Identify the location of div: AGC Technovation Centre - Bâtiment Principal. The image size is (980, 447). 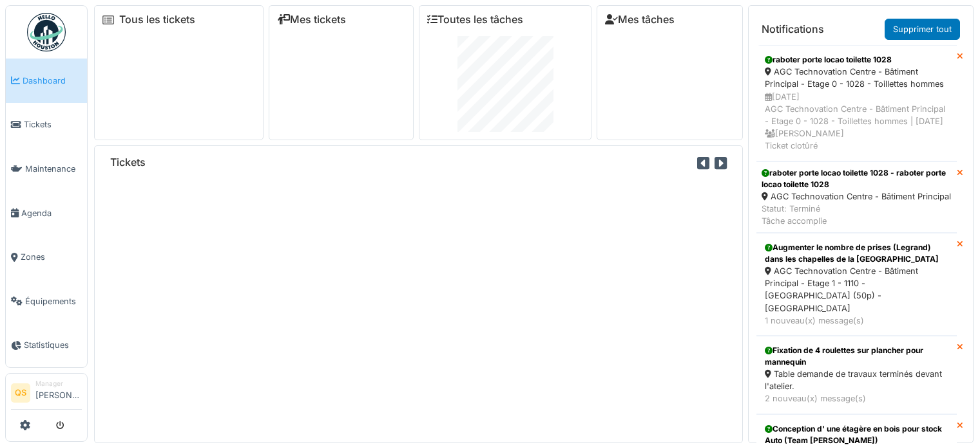
(856, 196).